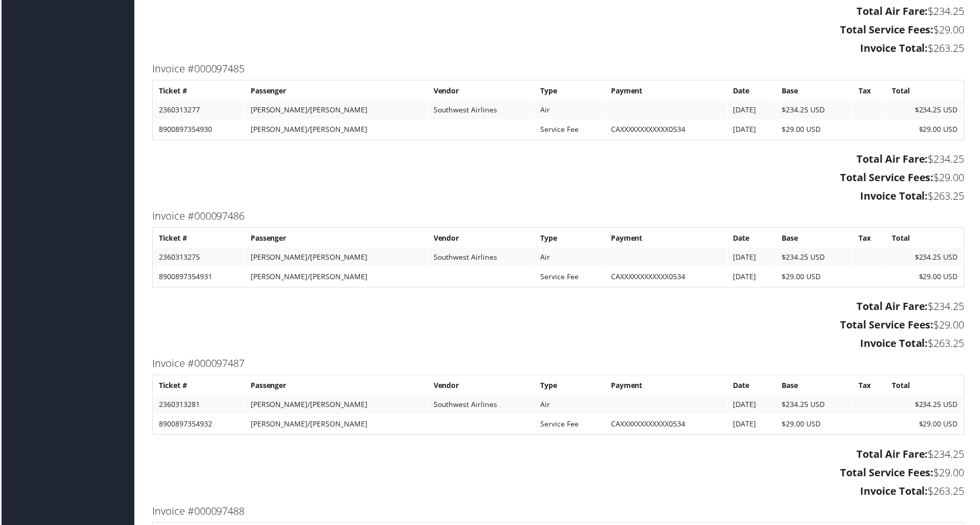 This screenshot has height=525, width=980. Describe the element at coordinates (198, 425) in the screenshot. I see `td: 8900897354932` at that location.